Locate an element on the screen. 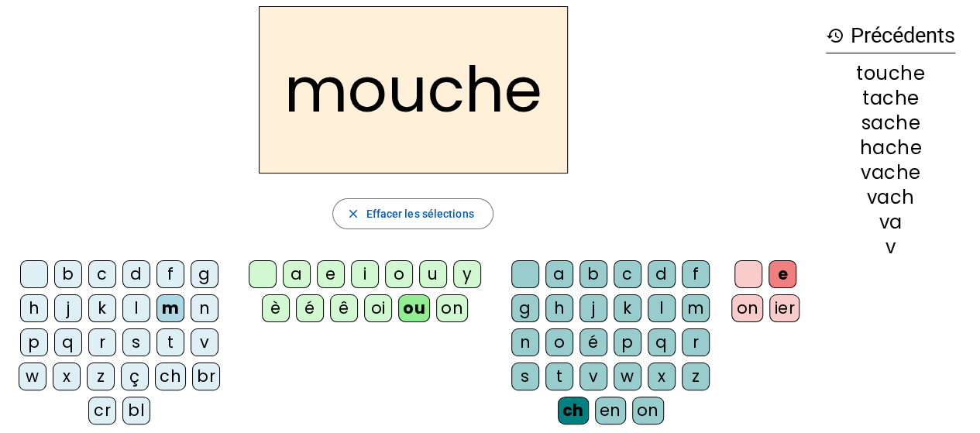 Image resolution: width=980 pixels, height=433 pixels. h3: Précédents is located at coordinates (890, 36).